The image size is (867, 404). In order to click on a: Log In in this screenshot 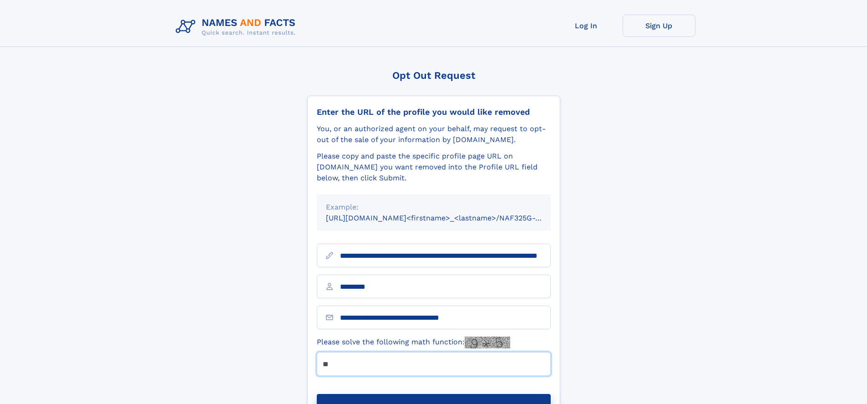, I will do `click(586, 25)`.